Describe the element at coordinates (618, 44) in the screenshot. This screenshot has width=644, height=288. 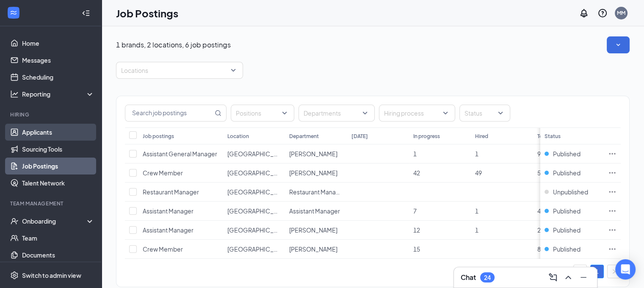
I see `button: SmallChevronDown` at that location.